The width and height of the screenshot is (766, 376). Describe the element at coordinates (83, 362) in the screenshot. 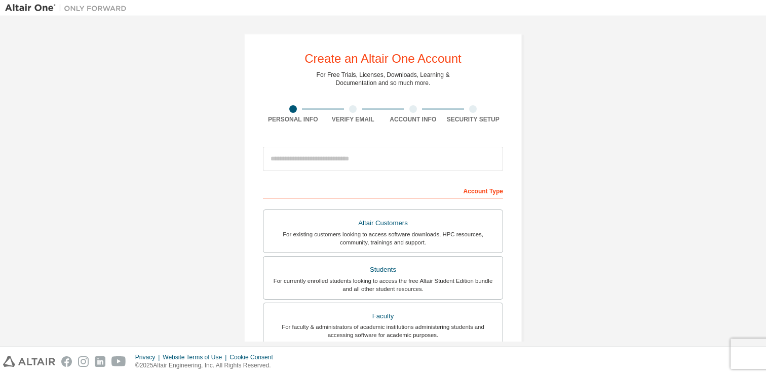

I see `img: instagram.svg` at that location.